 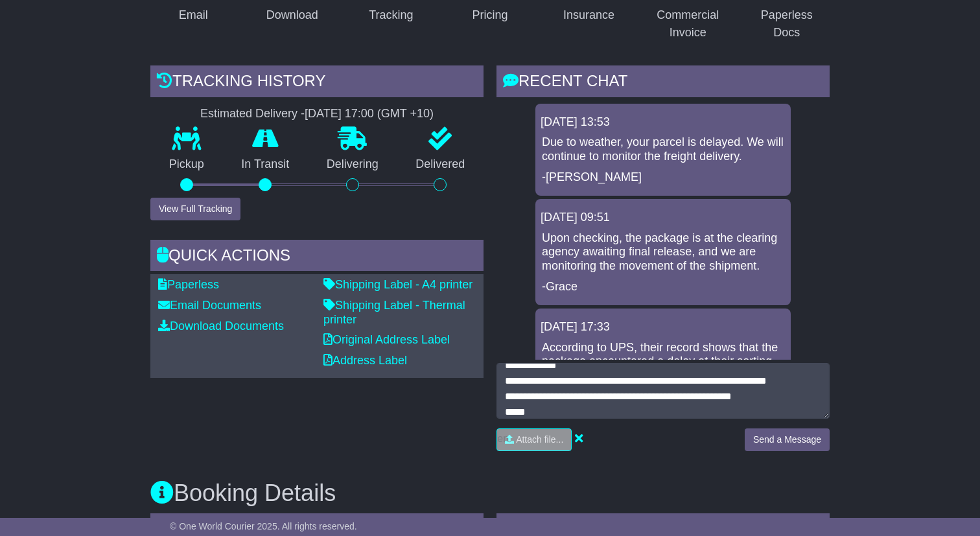 I want to click on a: Download Documents, so click(x=221, y=326).